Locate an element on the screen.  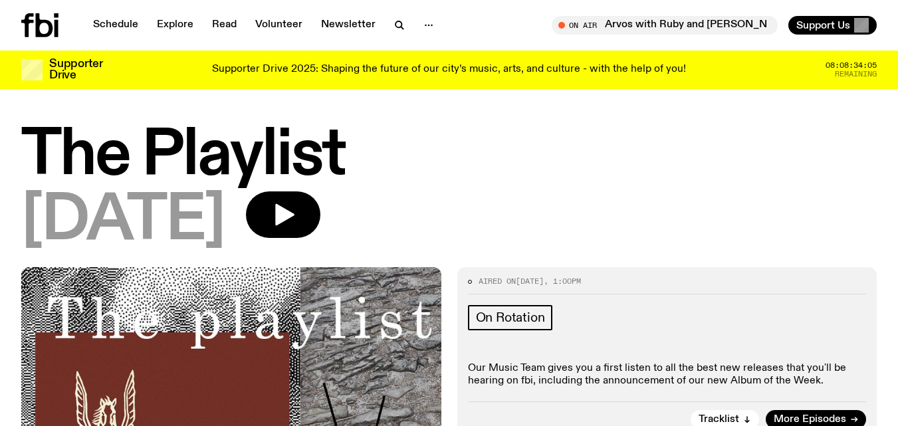
a: Schedule is located at coordinates (116, 25).